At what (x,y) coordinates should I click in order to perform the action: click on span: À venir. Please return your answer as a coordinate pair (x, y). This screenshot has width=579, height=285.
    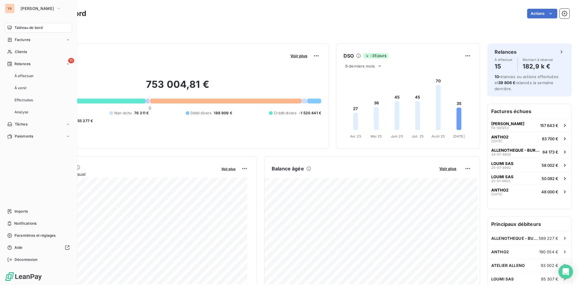
    Looking at the image, I should click on (21, 88).